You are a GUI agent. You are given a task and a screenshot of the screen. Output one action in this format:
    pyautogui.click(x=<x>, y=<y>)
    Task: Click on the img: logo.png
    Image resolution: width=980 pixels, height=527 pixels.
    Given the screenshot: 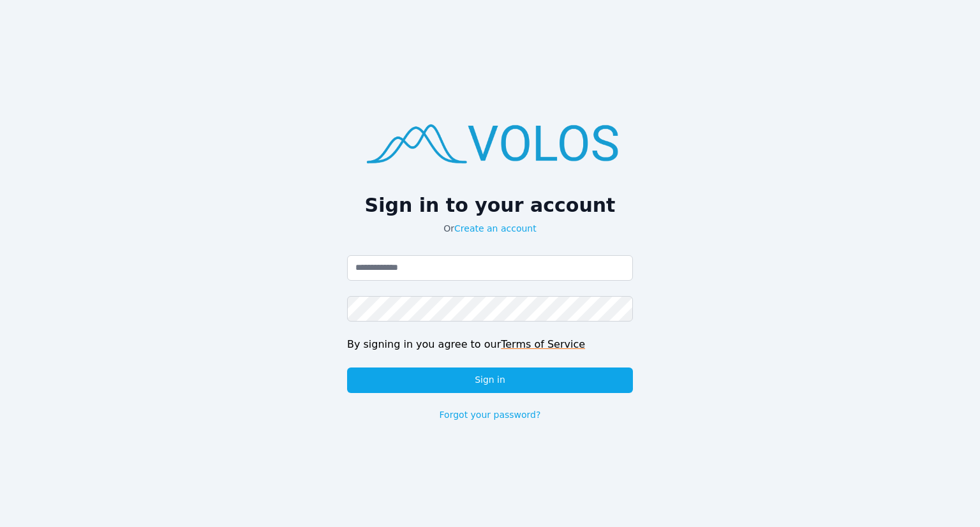 What is the action you would take?
    pyautogui.click(x=490, y=142)
    